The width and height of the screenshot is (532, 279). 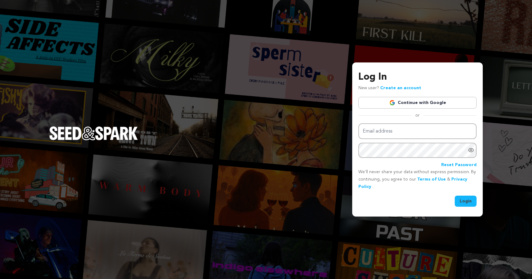 What do you see at coordinates (418, 131) in the screenshot?
I see `input: Email address` at bounding box center [418, 131].